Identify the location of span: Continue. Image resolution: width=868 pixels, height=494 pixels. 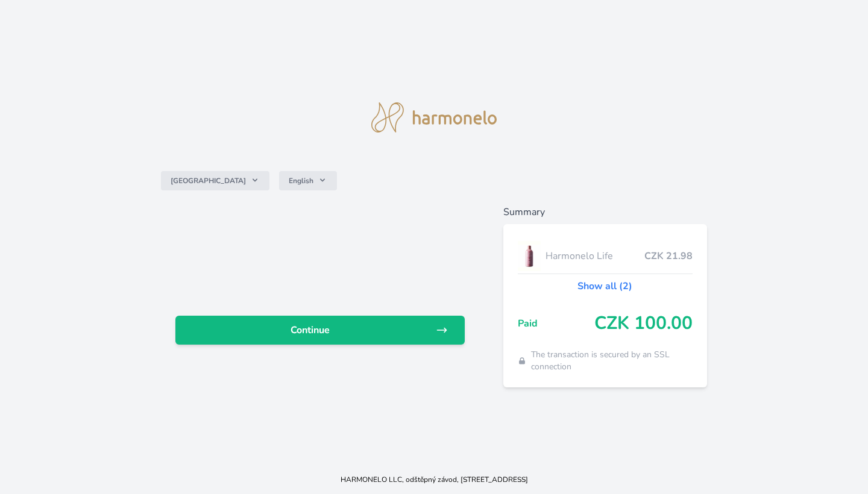
(311, 330).